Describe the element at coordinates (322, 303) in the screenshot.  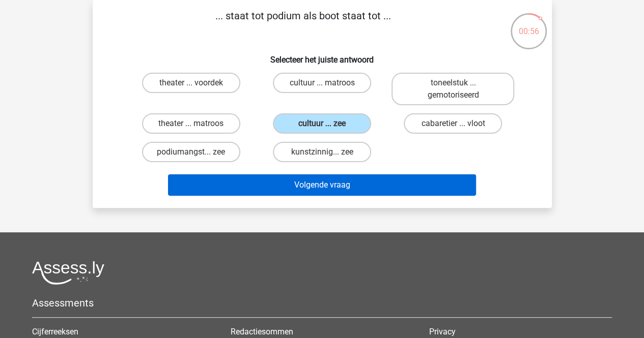
I see `h5: Assessments` at that location.